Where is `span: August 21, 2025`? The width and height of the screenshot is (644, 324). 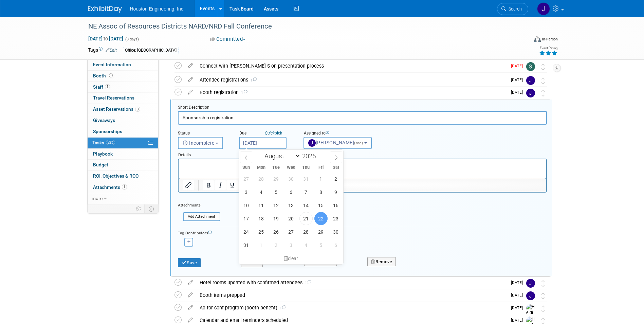
span: August 21, 2025 is located at coordinates (306, 218).